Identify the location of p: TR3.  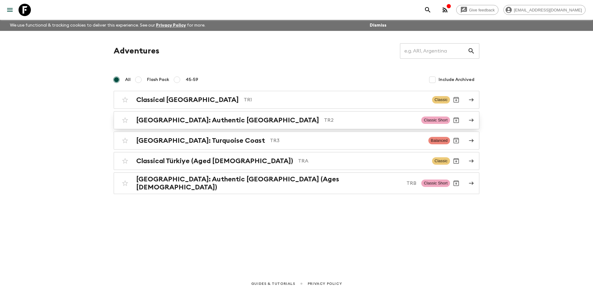
(347, 141).